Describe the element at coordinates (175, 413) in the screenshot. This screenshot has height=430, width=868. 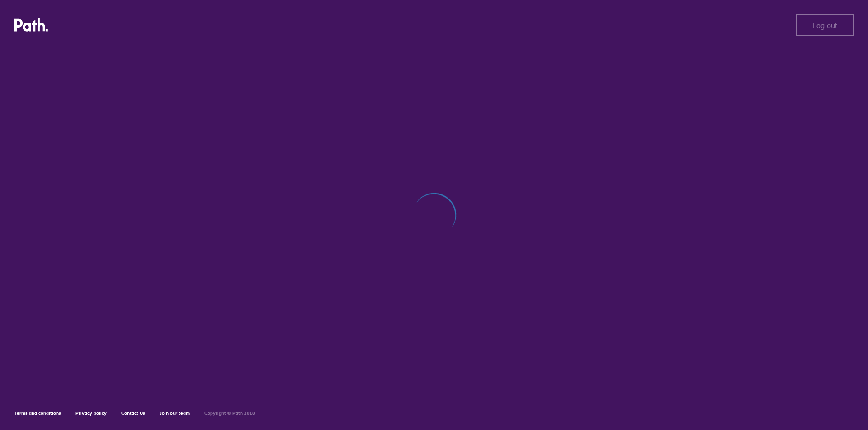
I see `a: Join our team` at that location.